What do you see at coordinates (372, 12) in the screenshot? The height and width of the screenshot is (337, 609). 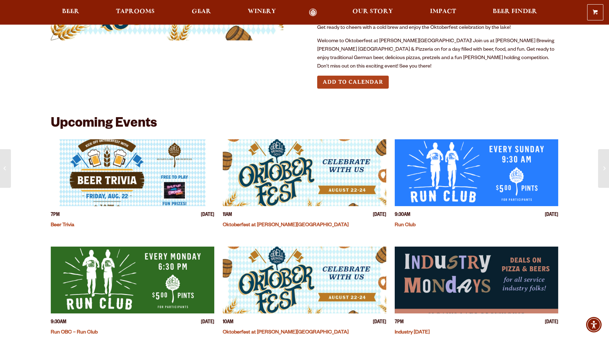 I see `span: Our Story` at bounding box center [372, 12].